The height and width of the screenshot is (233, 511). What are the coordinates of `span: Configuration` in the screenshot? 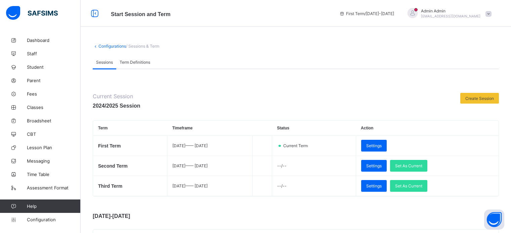 It's located at (53, 220).